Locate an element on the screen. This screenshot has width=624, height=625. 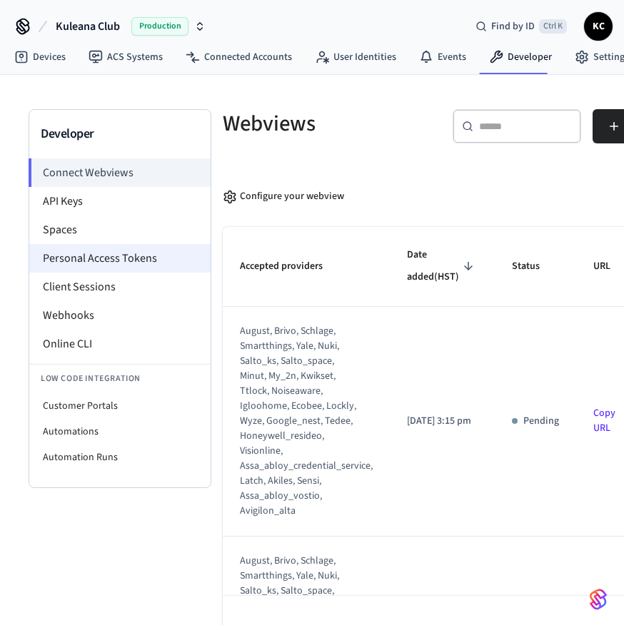
button: KC is located at coordinates (598, 26).